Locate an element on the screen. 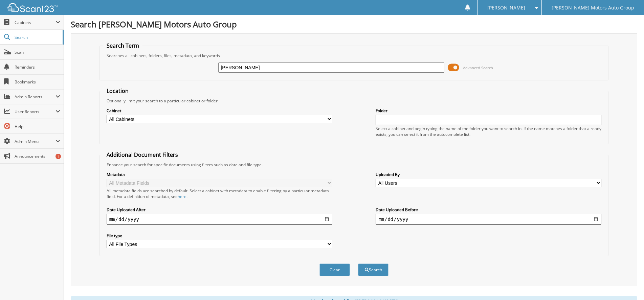 This screenshot has height=300, width=644. button: Clear is located at coordinates (335, 270).